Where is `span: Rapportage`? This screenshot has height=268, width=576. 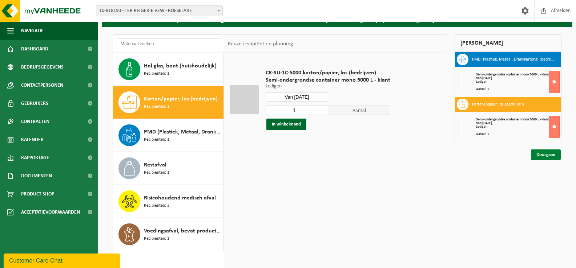
span: Rapportage is located at coordinates (35, 158).